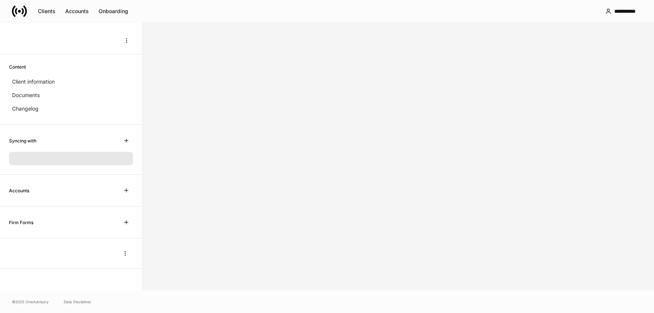  What do you see at coordinates (26, 95) in the screenshot?
I see `p: Documents` at bounding box center [26, 95].